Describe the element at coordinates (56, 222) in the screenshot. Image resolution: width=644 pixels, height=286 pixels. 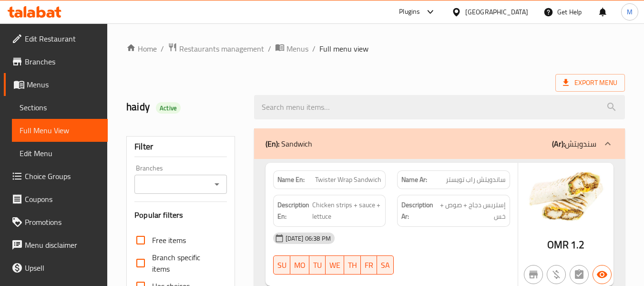
I see `a: Promotions` at that location.